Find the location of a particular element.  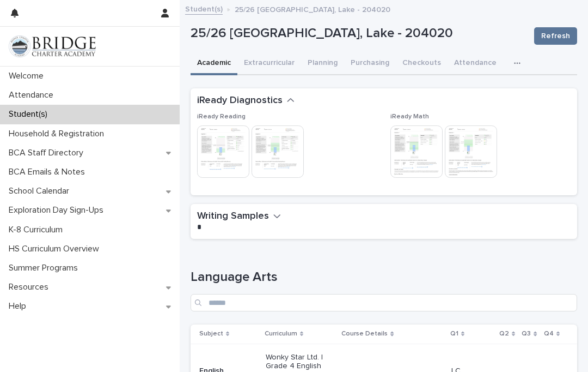

button: Extracurricular is located at coordinates (269, 64).